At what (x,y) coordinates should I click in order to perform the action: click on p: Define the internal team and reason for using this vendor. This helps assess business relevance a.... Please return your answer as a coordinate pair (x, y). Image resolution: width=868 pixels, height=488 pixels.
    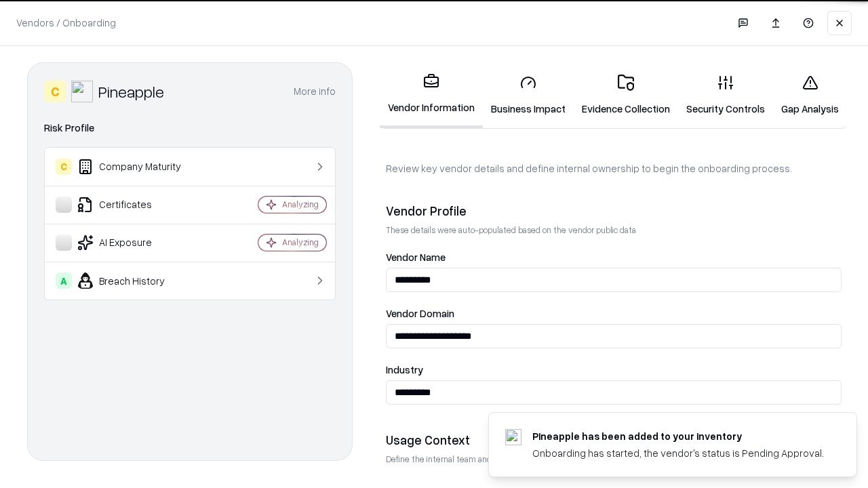
    Looking at the image, I should click on (614, 459).